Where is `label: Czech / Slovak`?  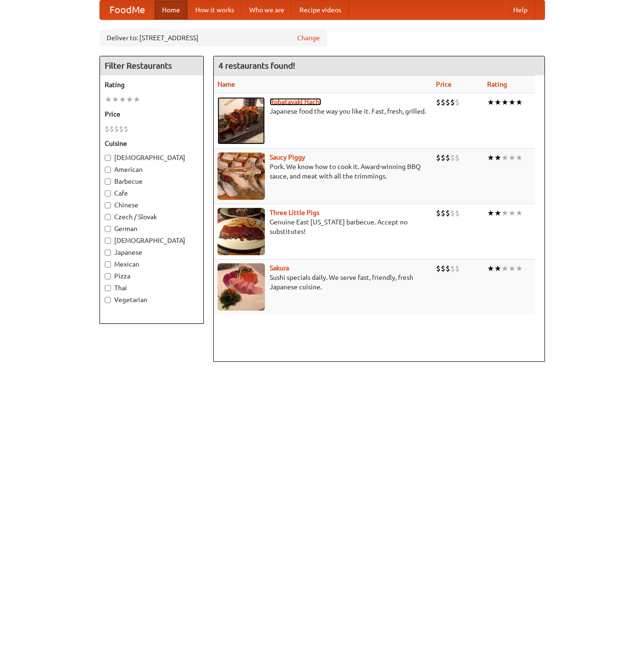
label: Czech / Slovak is located at coordinates (151, 217).